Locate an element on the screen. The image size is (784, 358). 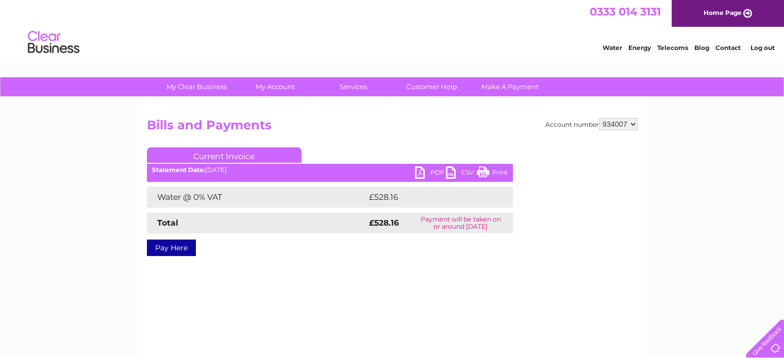
a: Water is located at coordinates (612, 47).